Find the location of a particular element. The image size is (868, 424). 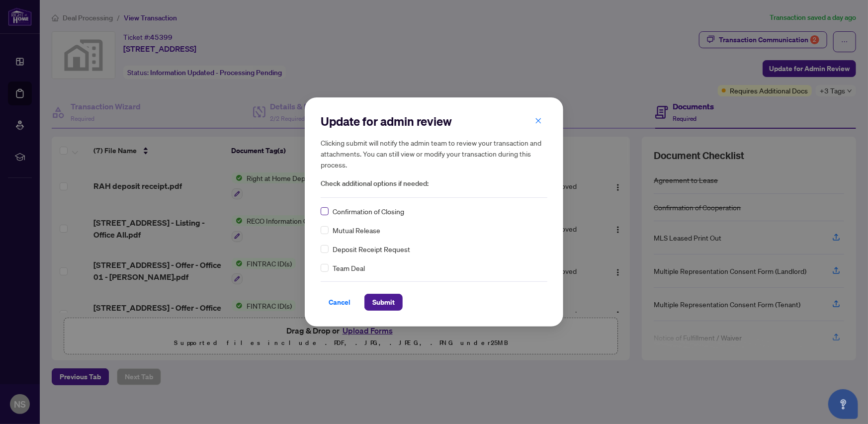

button: Cancel is located at coordinates (340, 302).